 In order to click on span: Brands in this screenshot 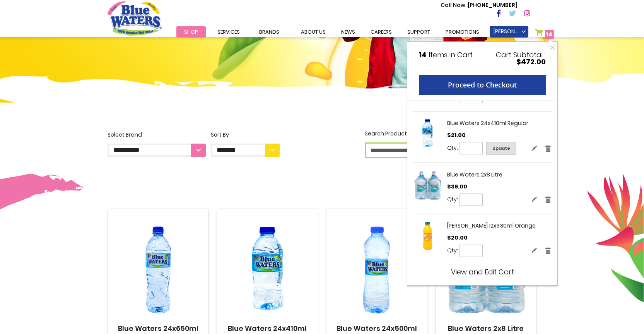, I will do `click(269, 31)`.